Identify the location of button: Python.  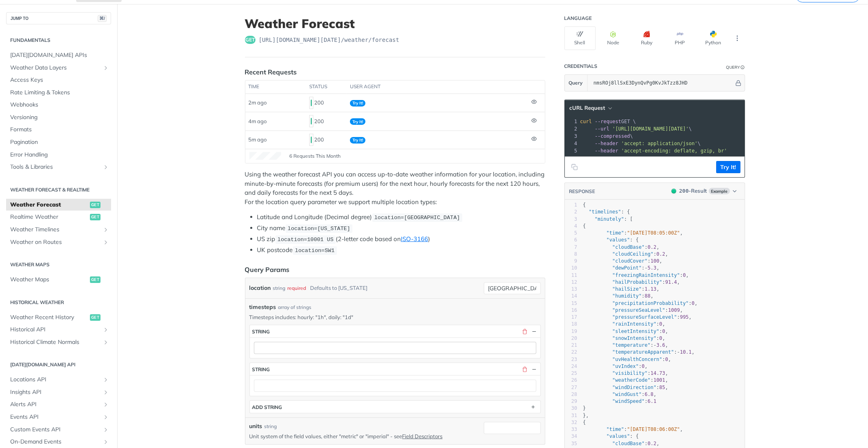
(713, 38).